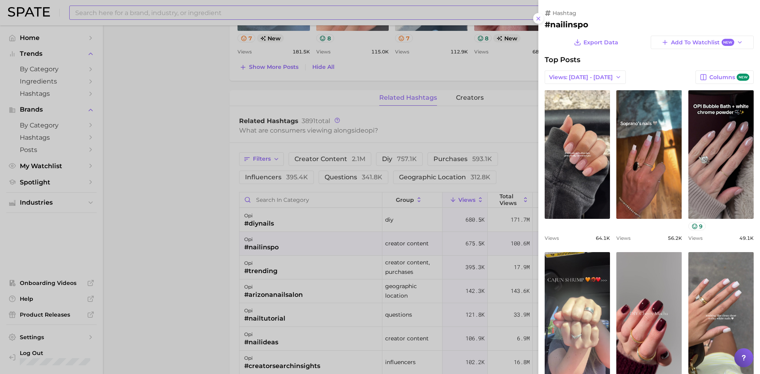 Image resolution: width=760 pixels, height=374 pixels. I want to click on span: hashtag, so click(564, 13).